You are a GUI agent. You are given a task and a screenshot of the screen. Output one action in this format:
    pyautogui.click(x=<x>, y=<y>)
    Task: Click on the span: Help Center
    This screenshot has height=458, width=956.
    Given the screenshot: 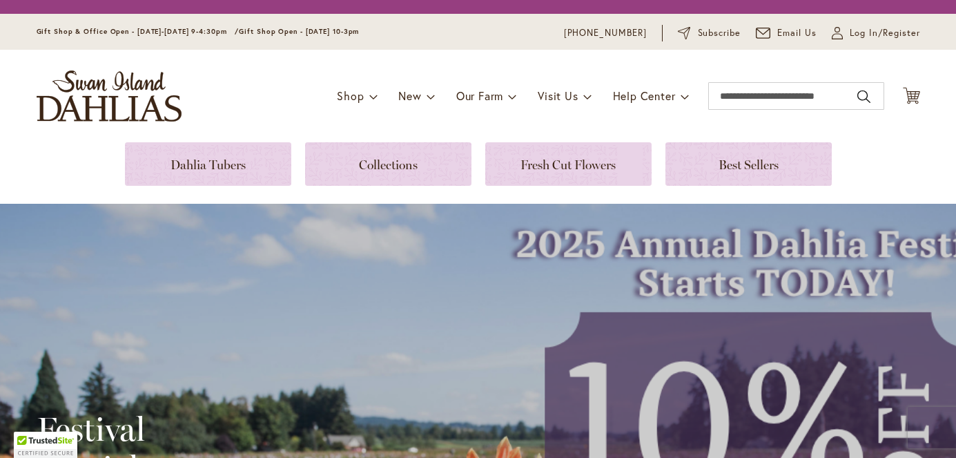 What is the action you would take?
    pyautogui.click(x=644, y=95)
    